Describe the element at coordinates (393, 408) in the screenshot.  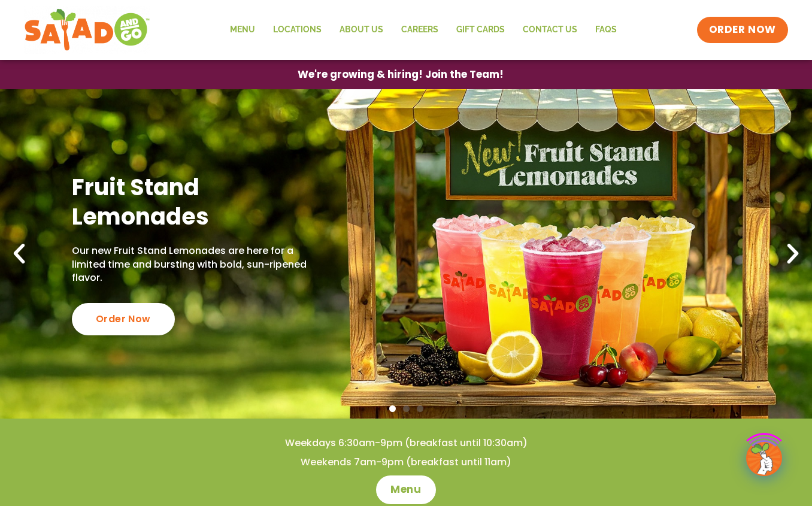
I see `span: Go to slide 1` at that location.